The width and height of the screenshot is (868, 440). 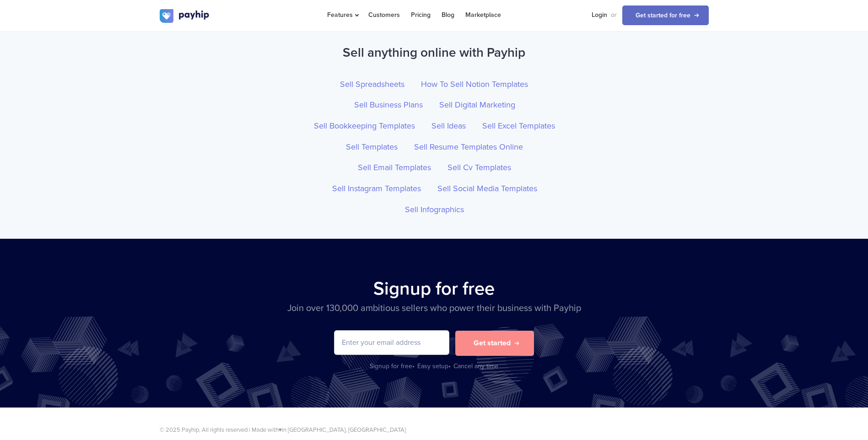 What do you see at coordinates (376, 189) in the screenshot?
I see `a: Sell Instagram Templates` at bounding box center [376, 189].